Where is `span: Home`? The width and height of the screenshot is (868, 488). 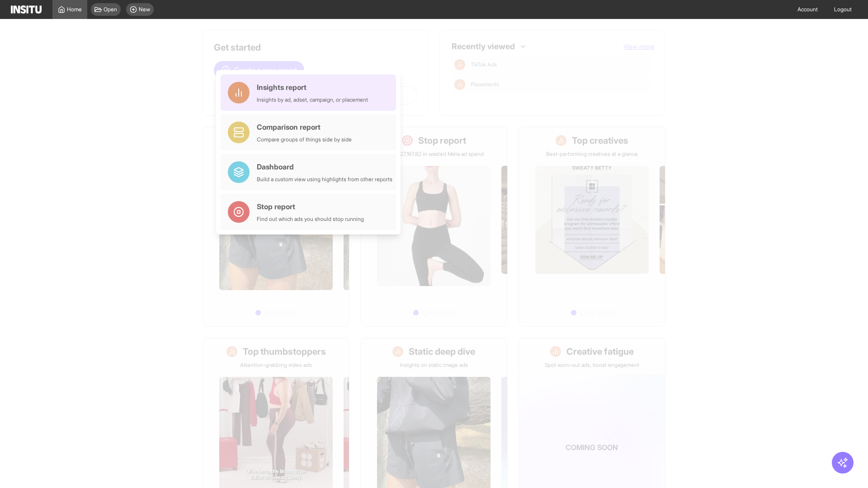 span: Home is located at coordinates (74, 10).